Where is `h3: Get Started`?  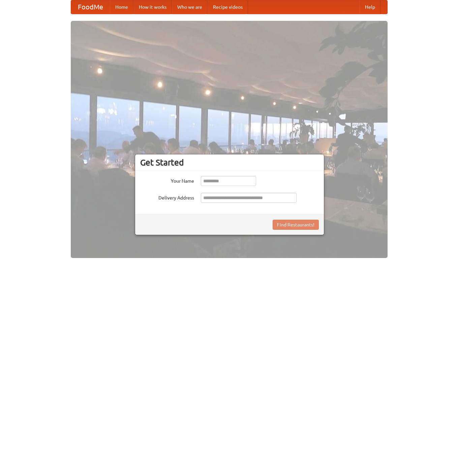 h3: Get Started is located at coordinates (229, 163).